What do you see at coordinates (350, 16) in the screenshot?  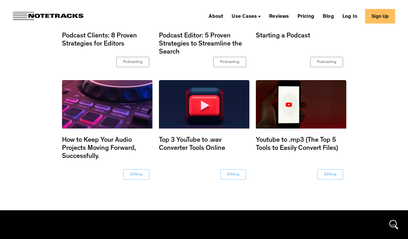 I see `a: Log In` at bounding box center [350, 16].